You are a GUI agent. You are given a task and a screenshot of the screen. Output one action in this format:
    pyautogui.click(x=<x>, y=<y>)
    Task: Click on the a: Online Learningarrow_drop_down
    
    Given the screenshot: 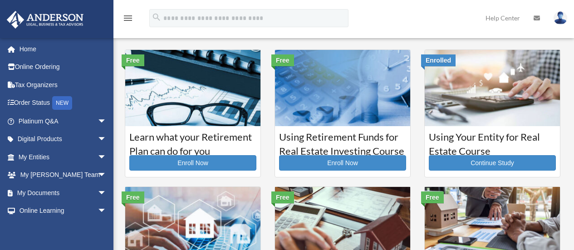 What is the action you would take?
    pyautogui.click(x=63, y=211)
    